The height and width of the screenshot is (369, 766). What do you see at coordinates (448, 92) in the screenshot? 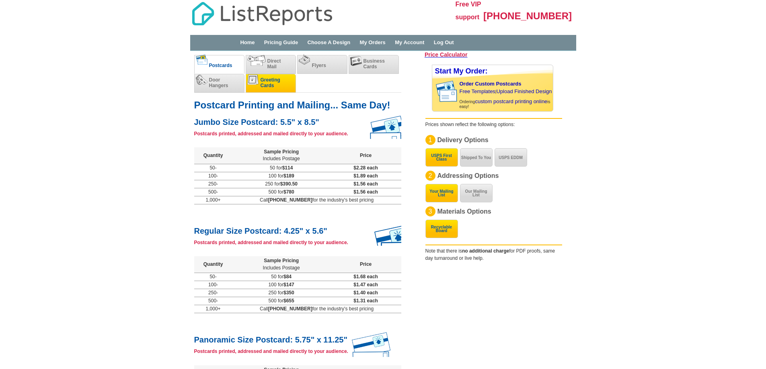
I see `img: post card showing stamp and address area` at bounding box center [448, 92].